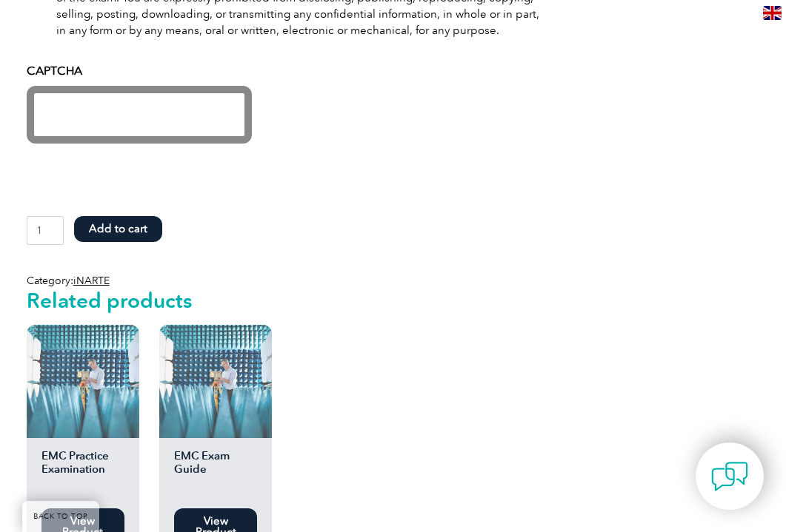 Image resolution: width=786 pixels, height=532 pixels. Describe the element at coordinates (283, 301) in the screenshot. I see `h2: Related products` at that location.